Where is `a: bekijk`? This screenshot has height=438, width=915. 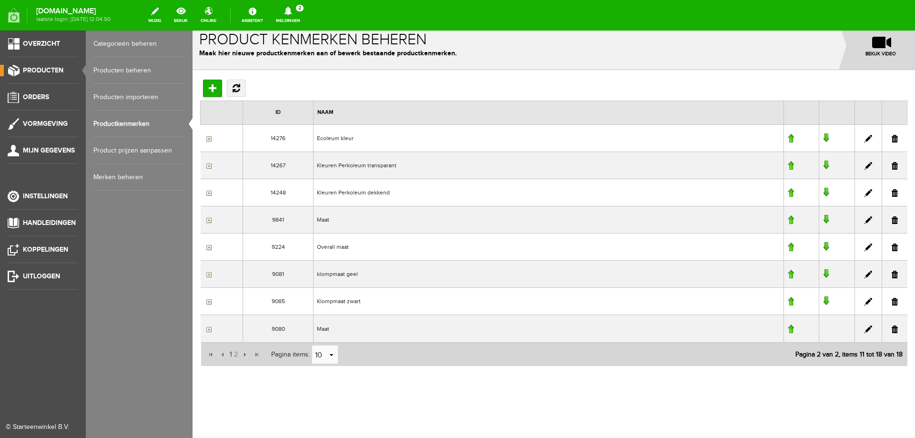 a: bekijk is located at coordinates (181, 15).